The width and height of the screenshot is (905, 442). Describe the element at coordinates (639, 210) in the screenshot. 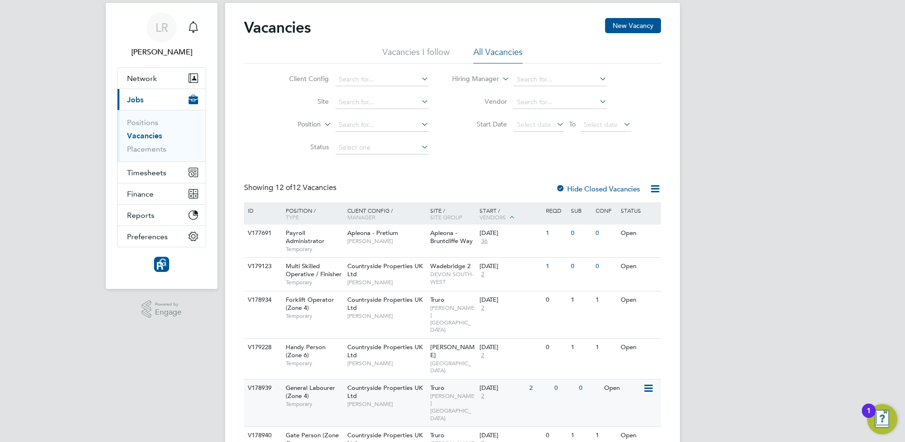

I see `div: Status` at that location.